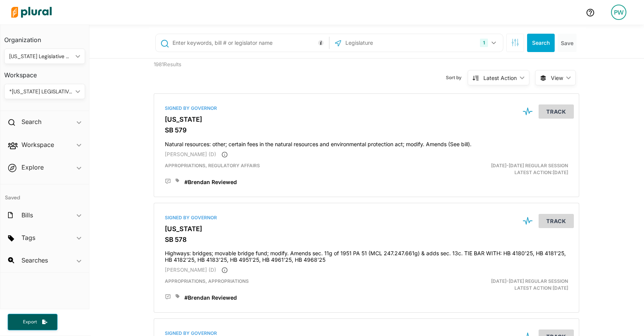  What do you see at coordinates (567, 43) in the screenshot?
I see `button: Save` at bounding box center [567, 43].